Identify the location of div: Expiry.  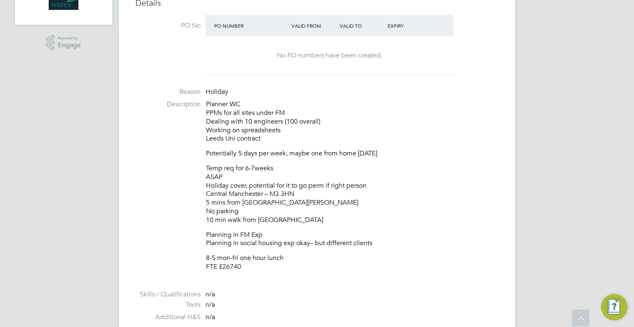
(410, 26).